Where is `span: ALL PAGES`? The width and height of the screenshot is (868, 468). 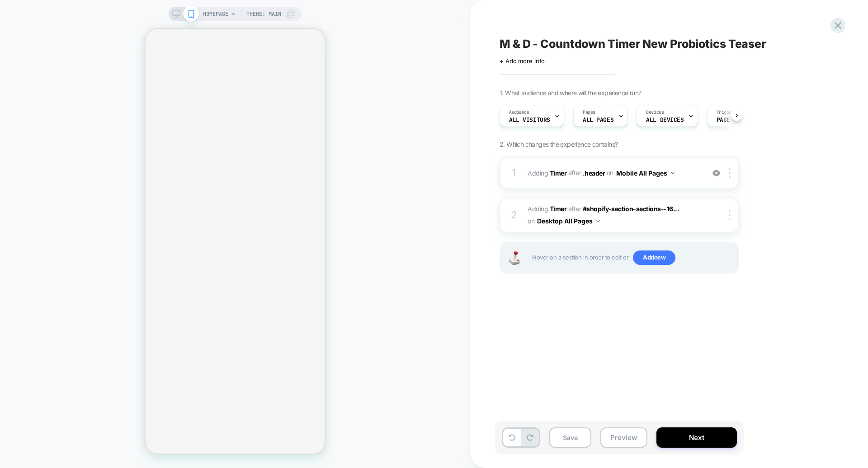
span: ALL PAGES is located at coordinates (598, 120).